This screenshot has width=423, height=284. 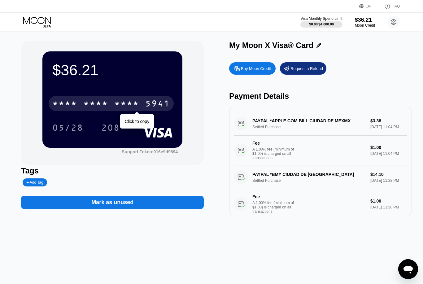 What do you see at coordinates (150, 152) in the screenshot?
I see `div: Support Token: 016e9d9894` at bounding box center [150, 152].